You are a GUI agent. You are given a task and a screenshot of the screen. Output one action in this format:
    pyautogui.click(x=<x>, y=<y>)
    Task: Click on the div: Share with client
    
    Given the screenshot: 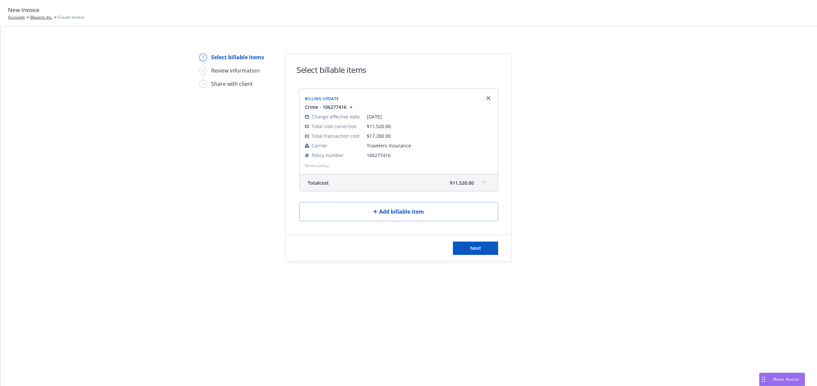 What is the action you would take?
    pyautogui.click(x=232, y=84)
    